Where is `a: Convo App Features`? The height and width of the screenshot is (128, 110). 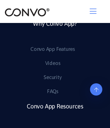
a: Convo App Features is located at coordinates (52, 49).